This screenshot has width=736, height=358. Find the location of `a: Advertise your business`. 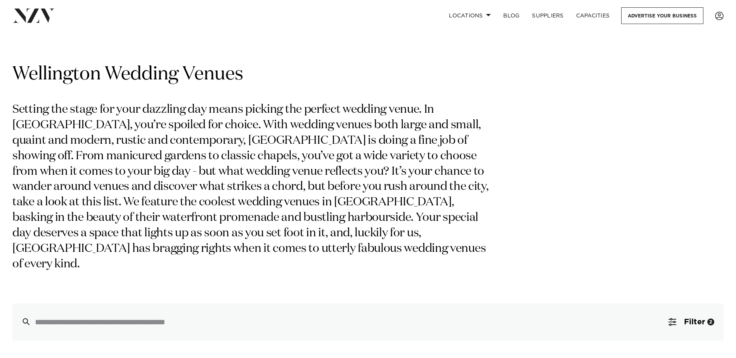

a: Advertise your business is located at coordinates (662, 16).